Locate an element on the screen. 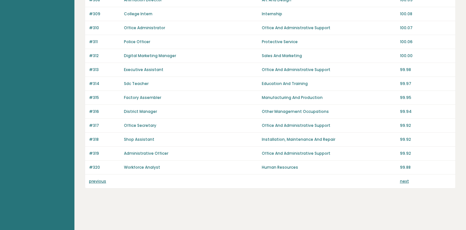 The height and width of the screenshot is (230, 466). p: #317 is located at coordinates (105, 125).